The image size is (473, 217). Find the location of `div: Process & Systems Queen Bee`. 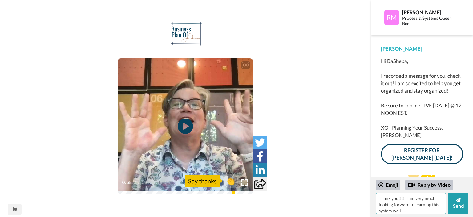

div: Process & Systems Queen Bee is located at coordinates (430, 21).